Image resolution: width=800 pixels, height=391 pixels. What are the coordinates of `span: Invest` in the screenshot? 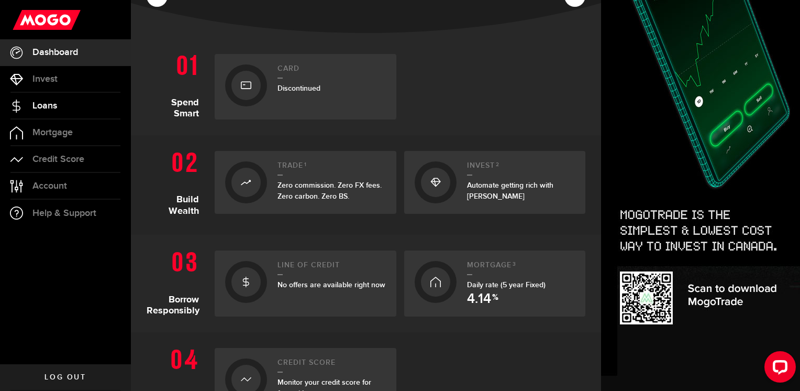 It's located at (45, 79).